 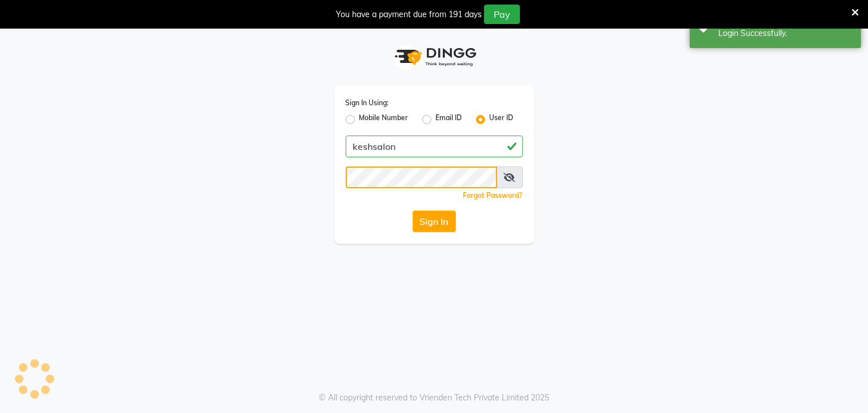 I want to click on label: User ID, so click(x=502, y=120).